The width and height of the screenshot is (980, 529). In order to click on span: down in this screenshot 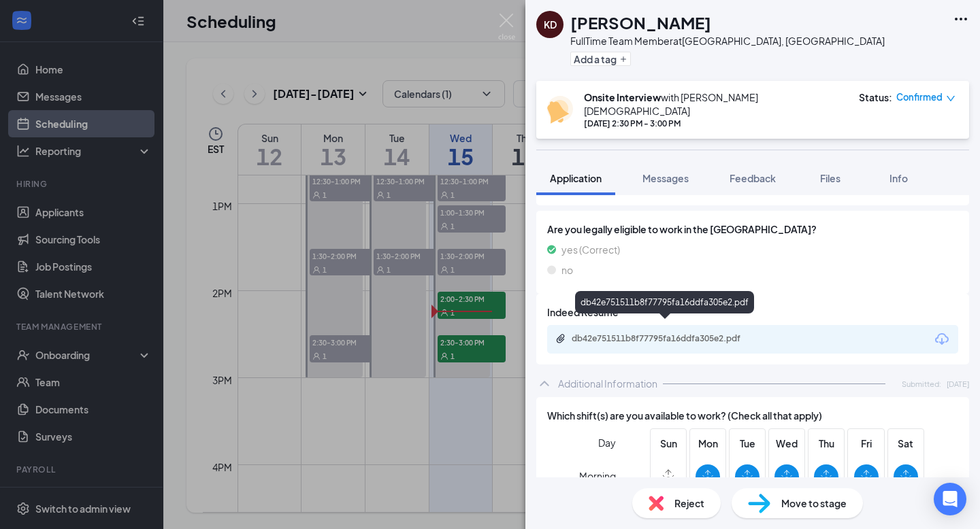, I will do `click(950, 98)`.